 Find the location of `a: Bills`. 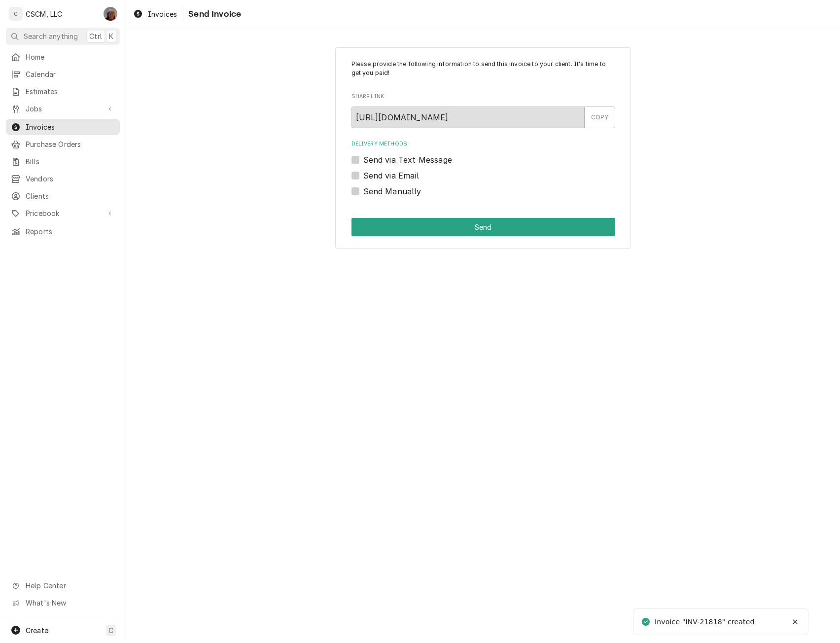

a: Bills is located at coordinates (63, 161).